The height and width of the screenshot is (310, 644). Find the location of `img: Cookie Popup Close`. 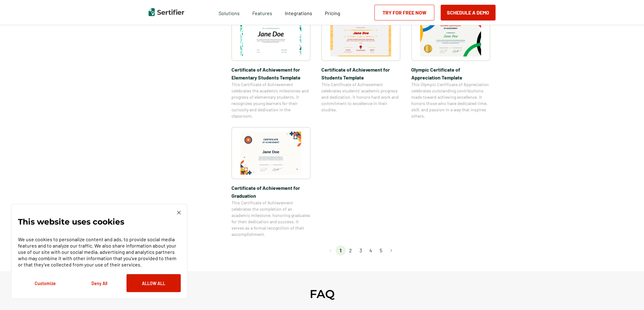

img: Cookie Popup Close is located at coordinates (179, 213).